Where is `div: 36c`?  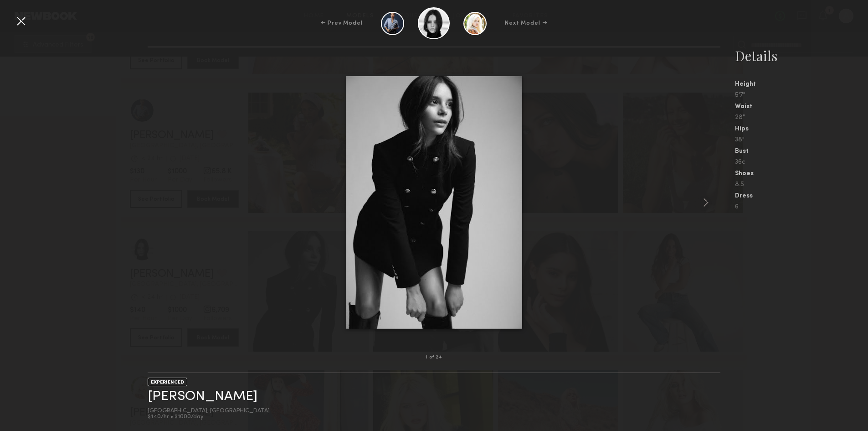
div: 36c is located at coordinates (802, 162).